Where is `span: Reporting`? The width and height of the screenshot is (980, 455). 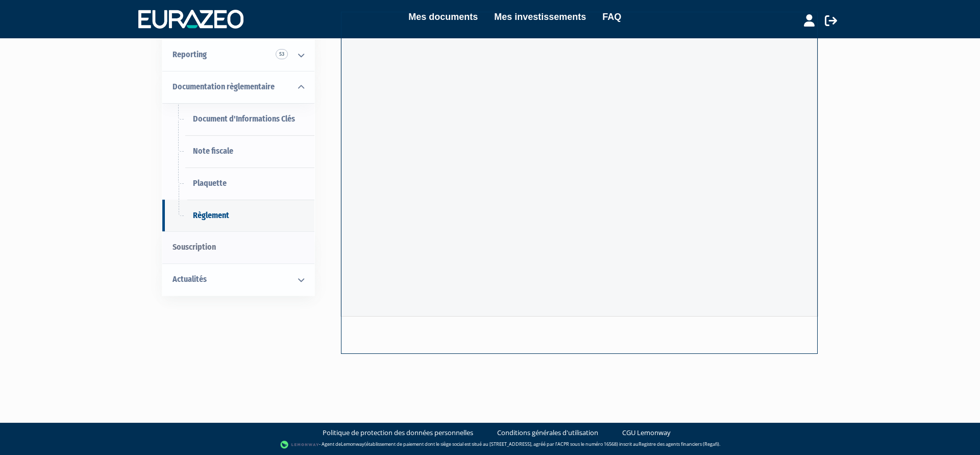 span: Reporting is located at coordinates (189, 54).